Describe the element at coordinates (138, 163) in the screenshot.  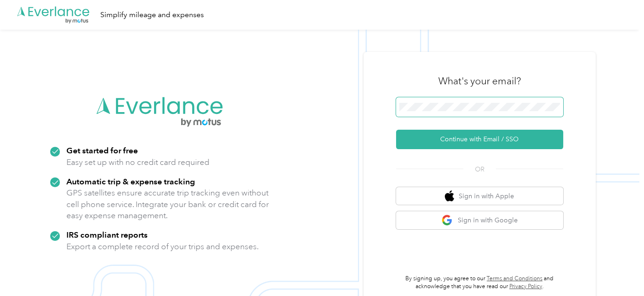
I see `p: Easy set up with no credit card required` at that location.